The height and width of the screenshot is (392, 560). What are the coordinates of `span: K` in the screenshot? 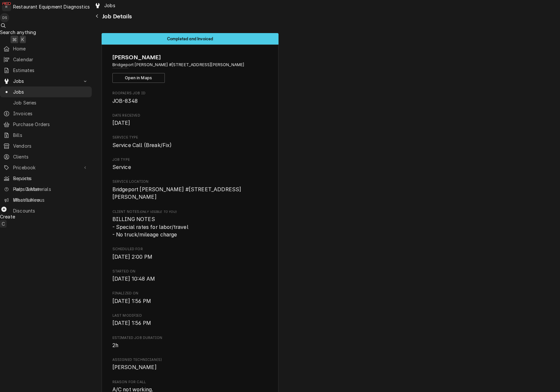 It's located at (23, 40).